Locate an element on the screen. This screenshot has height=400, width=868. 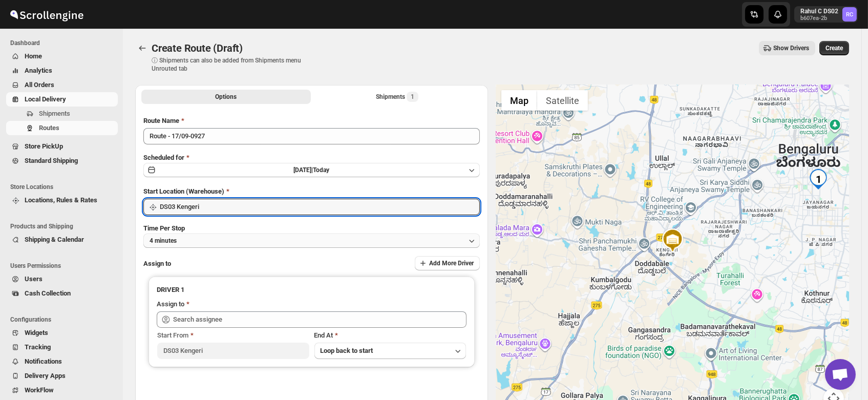
span: Home is located at coordinates (34, 56).